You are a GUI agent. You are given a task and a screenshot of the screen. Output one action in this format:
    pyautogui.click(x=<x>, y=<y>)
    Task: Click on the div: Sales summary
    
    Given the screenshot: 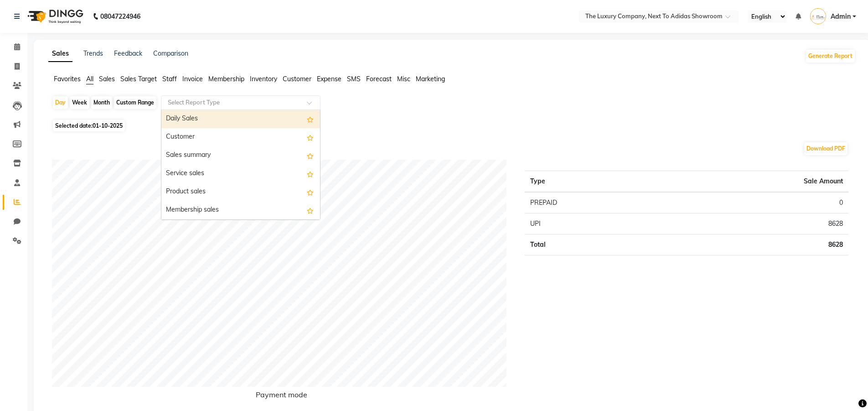 What is the action you would take?
    pyautogui.click(x=241, y=156)
    